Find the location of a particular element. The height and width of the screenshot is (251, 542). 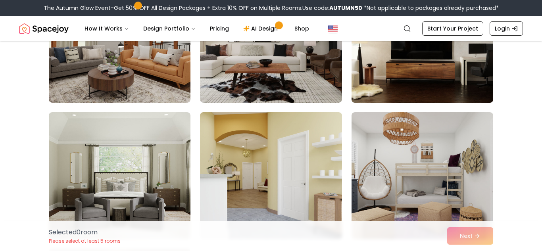

button: Design Portfolio is located at coordinates (169, 29).